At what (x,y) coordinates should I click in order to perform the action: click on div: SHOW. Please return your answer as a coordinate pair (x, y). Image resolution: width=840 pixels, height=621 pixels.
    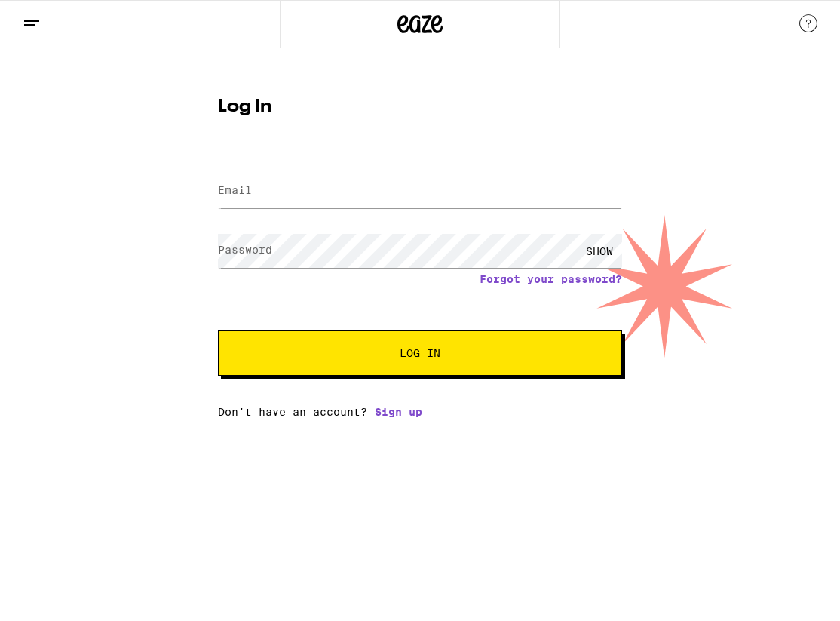
    Looking at the image, I should click on (600, 251).